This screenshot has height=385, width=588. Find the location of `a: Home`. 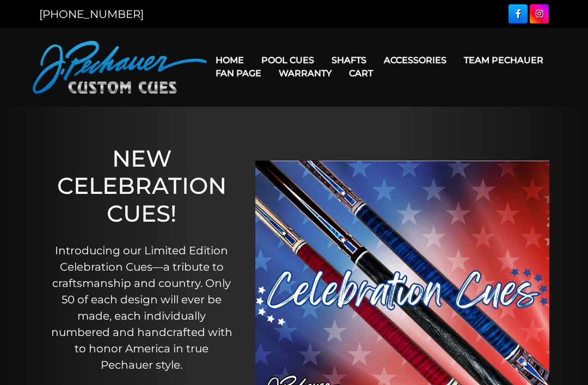

a: Home is located at coordinates (230, 60).